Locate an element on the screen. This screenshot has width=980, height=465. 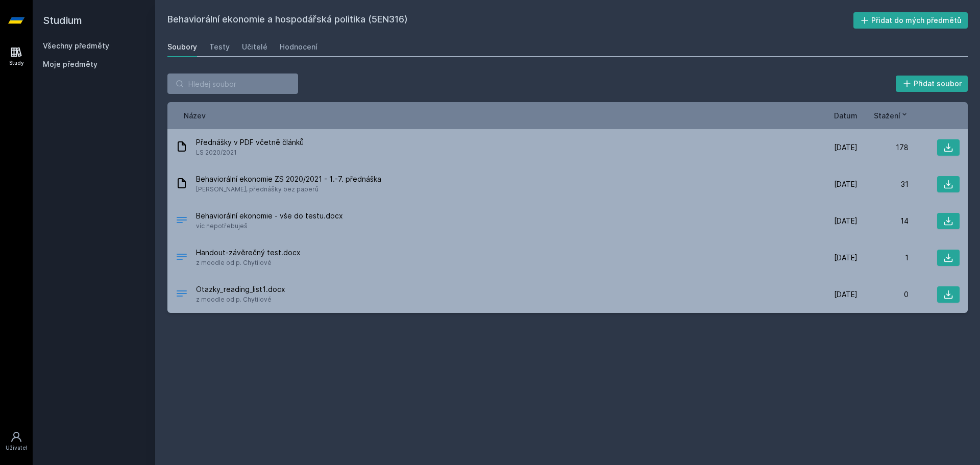
span: Otazky_reading_list1.docx is located at coordinates (240, 289).